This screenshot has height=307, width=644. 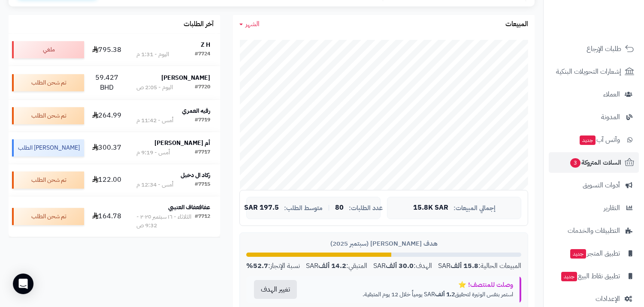 I want to click on div: أمس - 12:34 م, so click(x=155, y=185).